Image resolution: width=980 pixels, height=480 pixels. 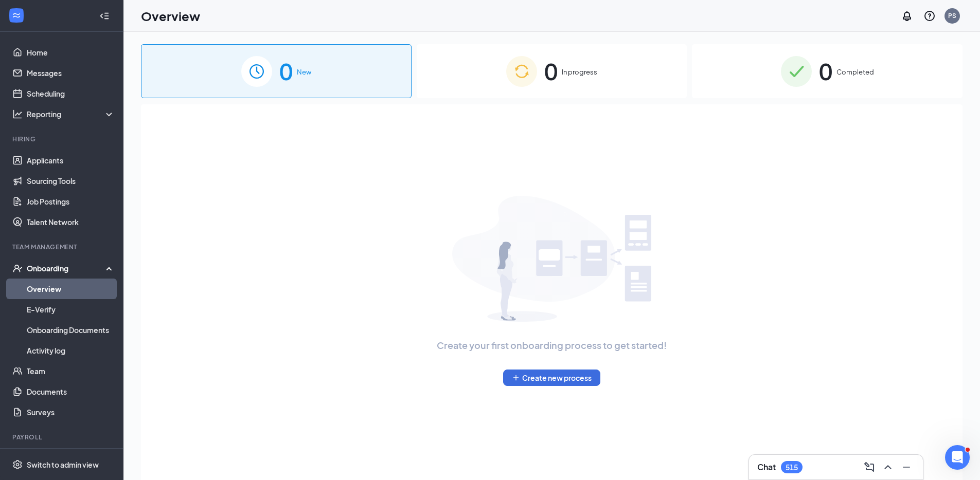 I want to click on svg: ComposeMessage, so click(x=870, y=468).